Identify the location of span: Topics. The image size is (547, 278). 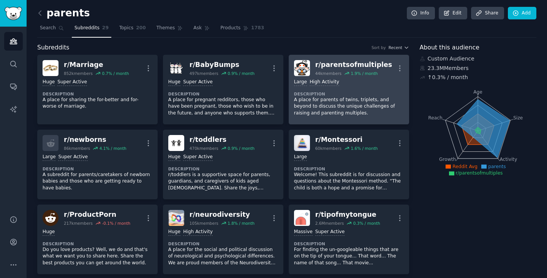
(126, 28).